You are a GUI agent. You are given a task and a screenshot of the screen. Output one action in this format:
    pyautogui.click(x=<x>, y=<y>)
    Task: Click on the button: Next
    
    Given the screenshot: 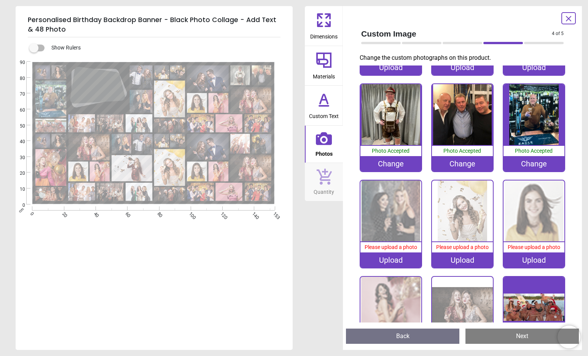 What is the action you would take?
    pyautogui.click(x=522, y=336)
    